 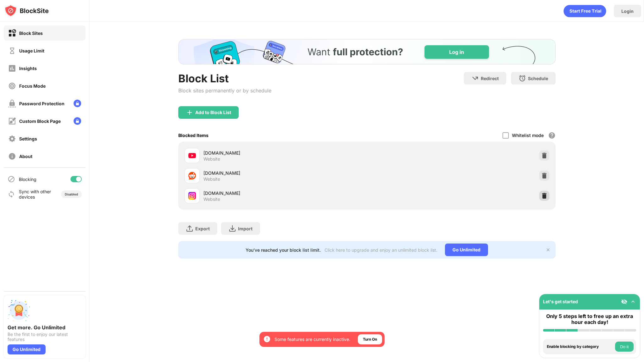 I want to click on div: Some features are currently inactive., so click(x=312, y=339).